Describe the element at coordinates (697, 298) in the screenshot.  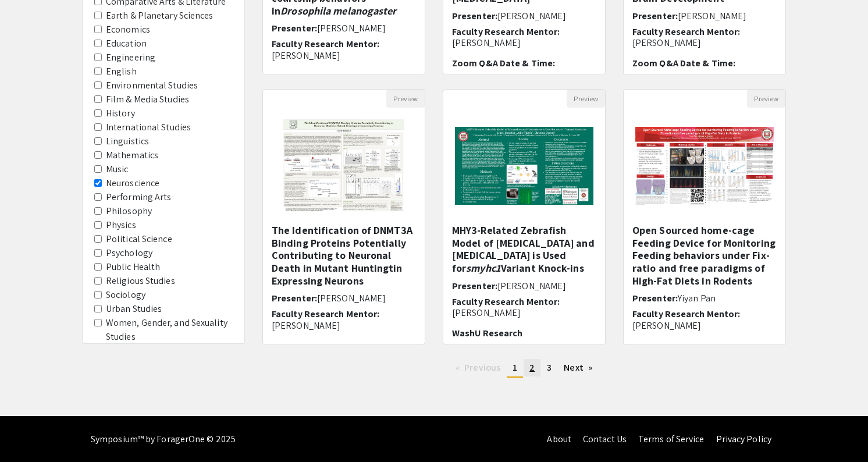
I see `span: Yiyan Pan` at that location.